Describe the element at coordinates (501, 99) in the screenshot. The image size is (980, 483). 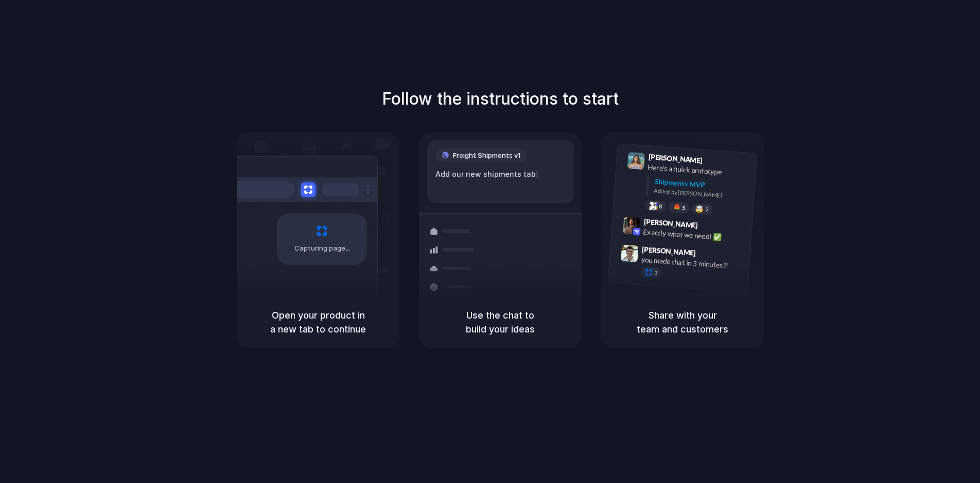
I see `h1: Follow the instructions to start` at that location.